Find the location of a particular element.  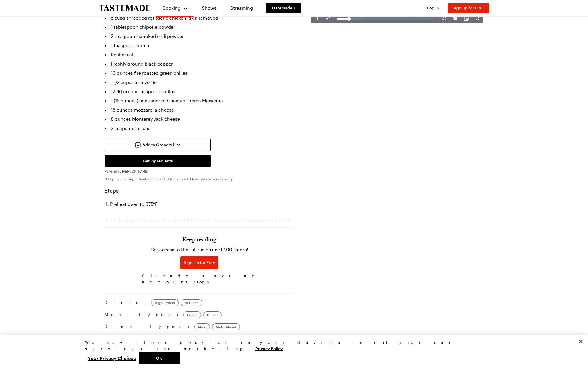

span: Dinner is located at coordinates (213, 315).